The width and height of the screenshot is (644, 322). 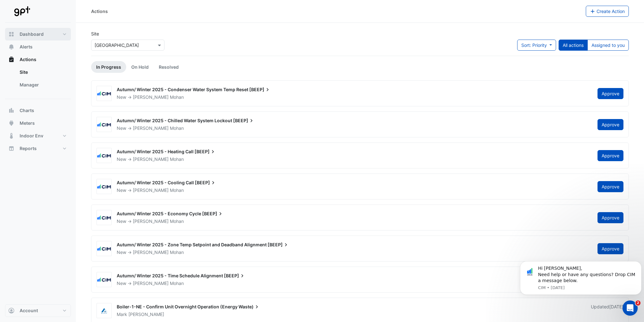 I want to click on img: Company Logo, so click(x=22, y=12).